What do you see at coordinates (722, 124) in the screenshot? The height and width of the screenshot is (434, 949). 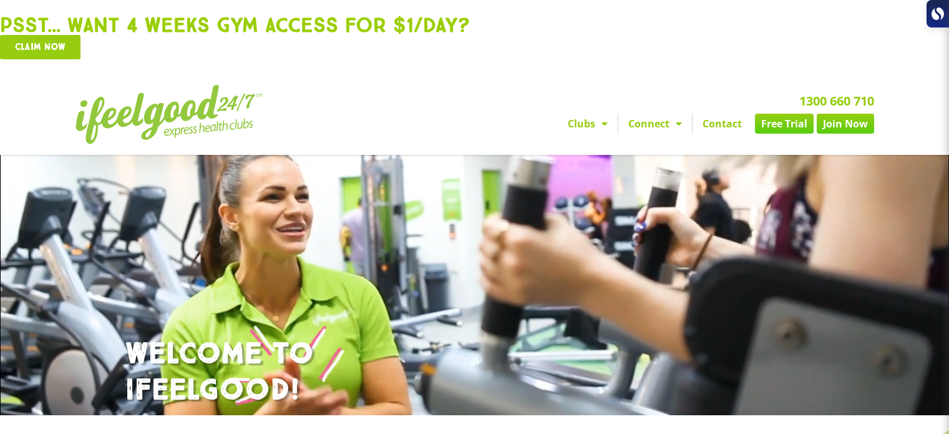 I see `a: Contact` at bounding box center [722, 124].